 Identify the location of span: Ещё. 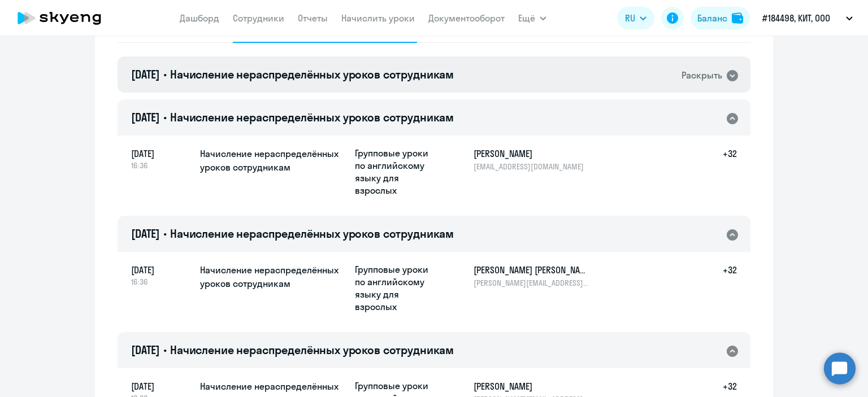
(527, 18).